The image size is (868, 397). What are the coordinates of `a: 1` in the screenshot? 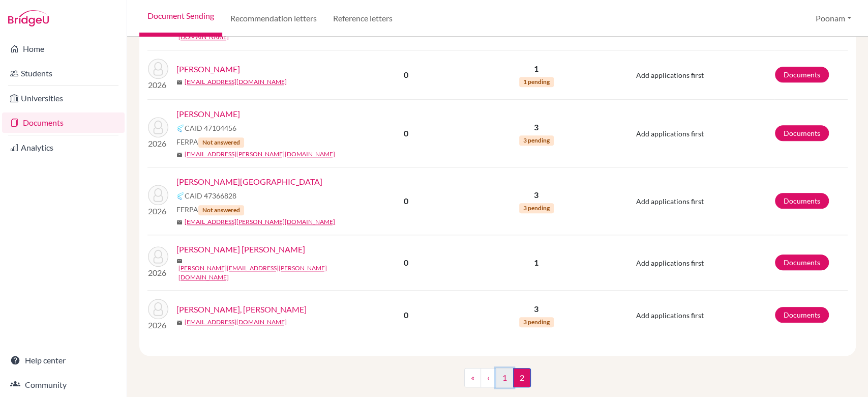 It's located at (504, 378).